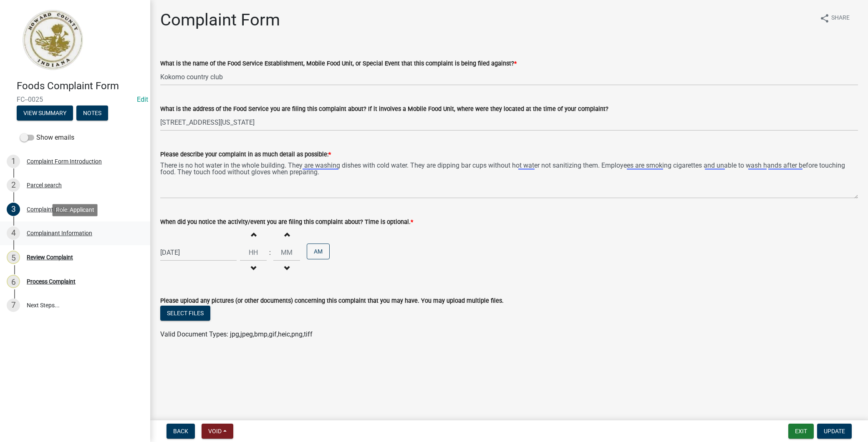 The height and width of the screenshot is (442, 868). Describe the element at coordinates (835, 431) in the screenshot. I see `span: Update` at that location.